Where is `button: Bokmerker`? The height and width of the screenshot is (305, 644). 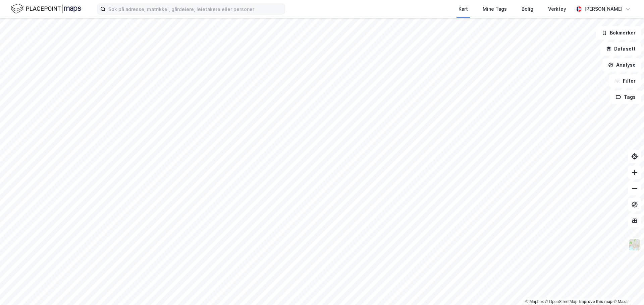 button: Bokmerker is located at coordinates (619, 33).